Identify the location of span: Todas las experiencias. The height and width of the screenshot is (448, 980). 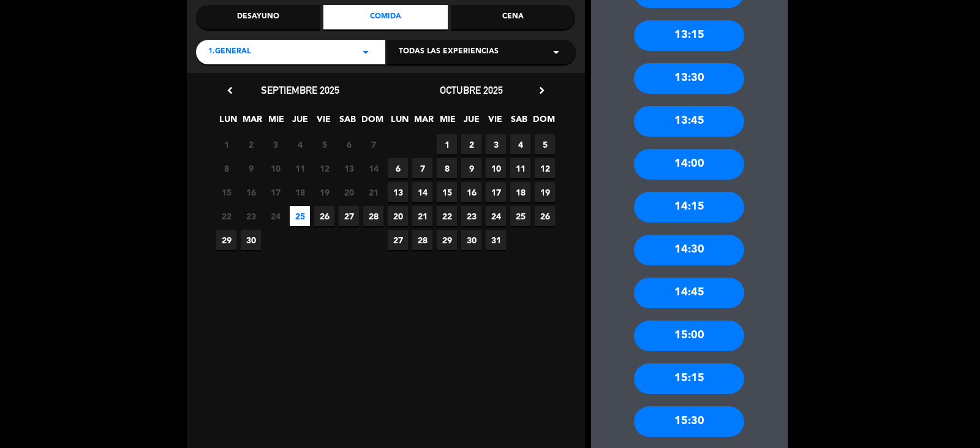
(448, 52).